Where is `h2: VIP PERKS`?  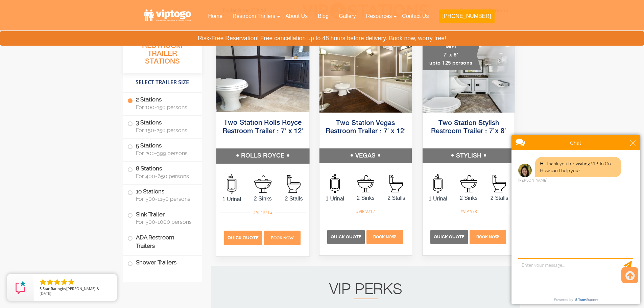 h2: VIP PERKS is located at coordinates (366, 291).